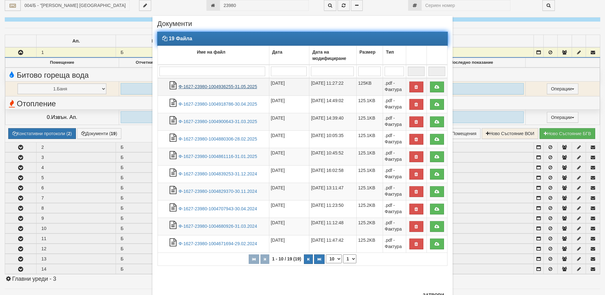 The image size is (605, 295). Describe the element at coordinates (217, 104) in the screenshot. I see `a: Ф-1627-23980-1004918786-30.04.2025` at that location.